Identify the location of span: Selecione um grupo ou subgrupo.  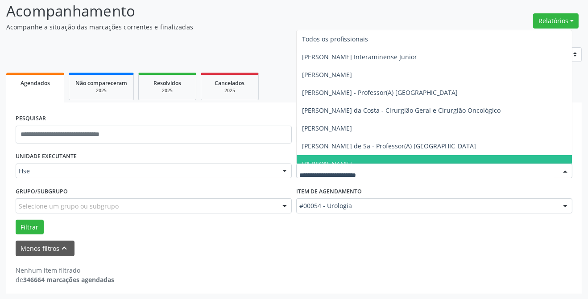
(69, 206).